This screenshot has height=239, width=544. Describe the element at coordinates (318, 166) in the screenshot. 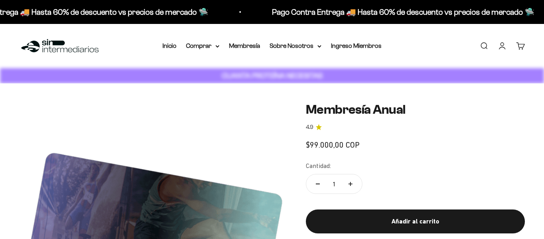

I see `label: Cantidad:` at that location.